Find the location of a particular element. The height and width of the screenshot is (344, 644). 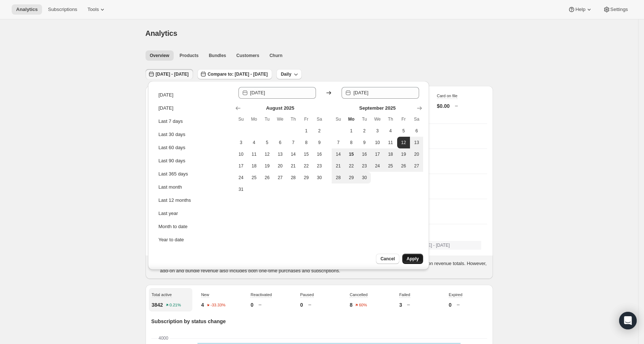

span: Bundles is located at coordinates (217, 56).